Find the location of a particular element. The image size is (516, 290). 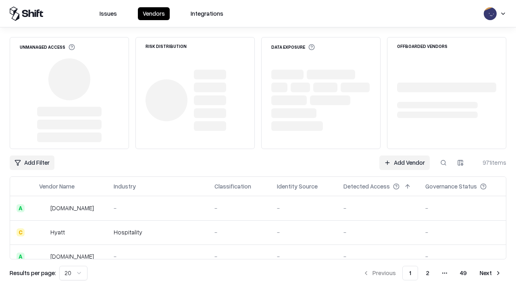

img: Hyatt is located at coordinates (43, 232).